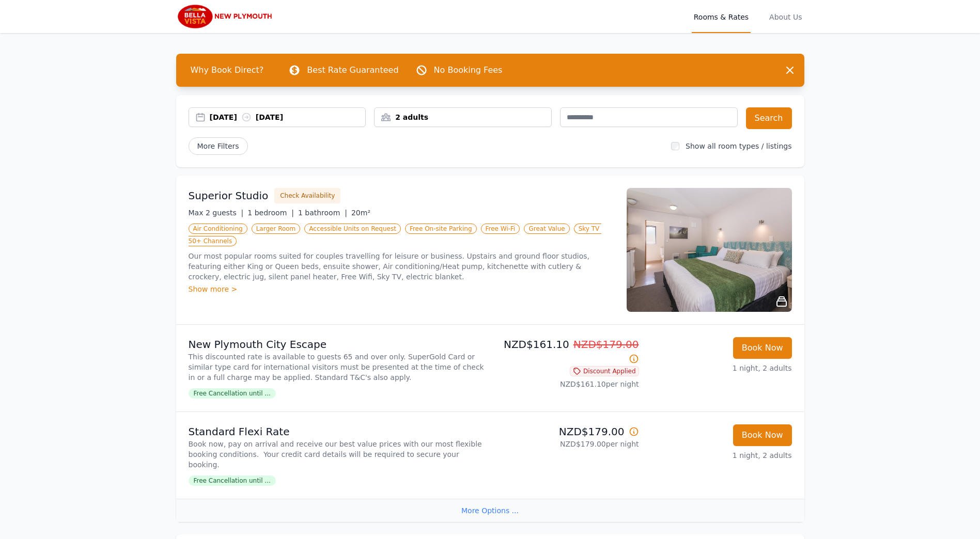 This screenshot has height=539, width=980. What do you see at coordinates (271, 213) in the screenshot?
I see `span: 1 bedroom |` at bounding box center [271, 213].